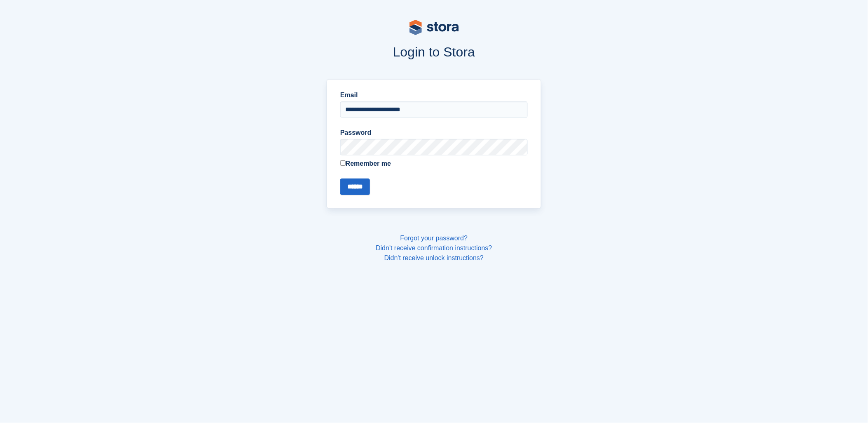 The width and height of the screenshot is (868, 423). I want to click on a: Didn't receive unlock instructions?, so click(434, 258).